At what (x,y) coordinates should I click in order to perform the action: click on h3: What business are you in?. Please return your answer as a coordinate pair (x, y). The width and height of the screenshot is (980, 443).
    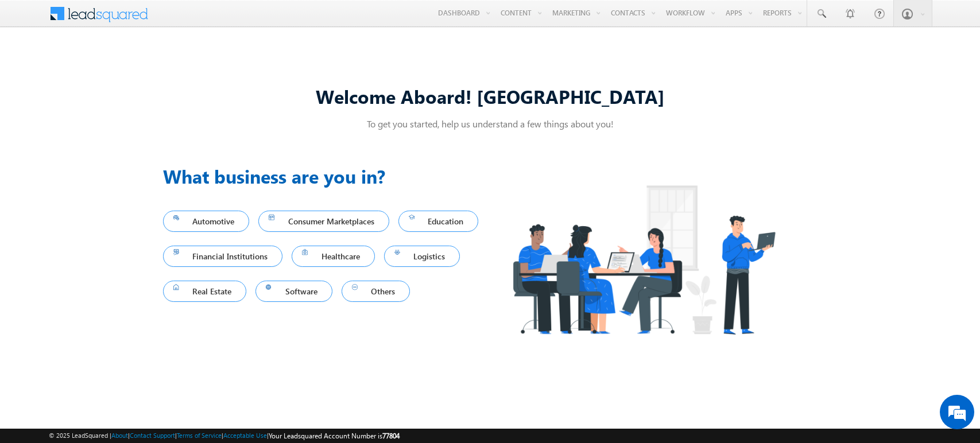
    Looking at the image, I should click on (327, 176).